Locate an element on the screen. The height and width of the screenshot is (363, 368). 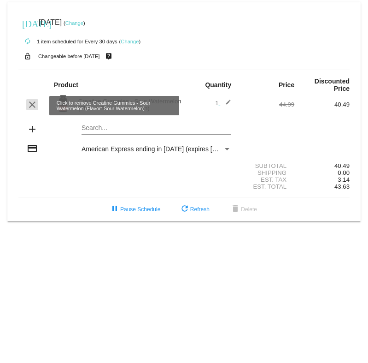
button: Refresh is located at coordinates (194, 209).